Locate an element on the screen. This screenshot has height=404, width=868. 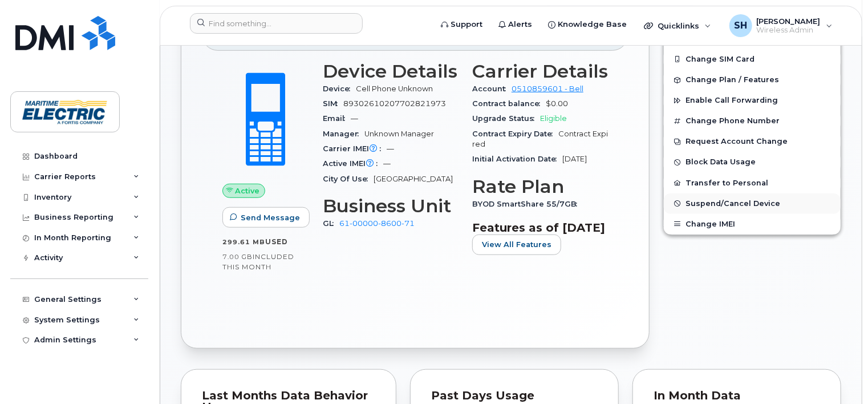
span: Suspend/Cancel Device is located at coordinates (733, 203).